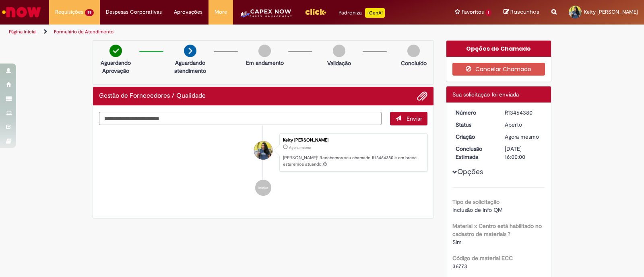  Describe the element at coordinates (483, 258) in the screenshot. I see `b: Código de material ECC` at that location.